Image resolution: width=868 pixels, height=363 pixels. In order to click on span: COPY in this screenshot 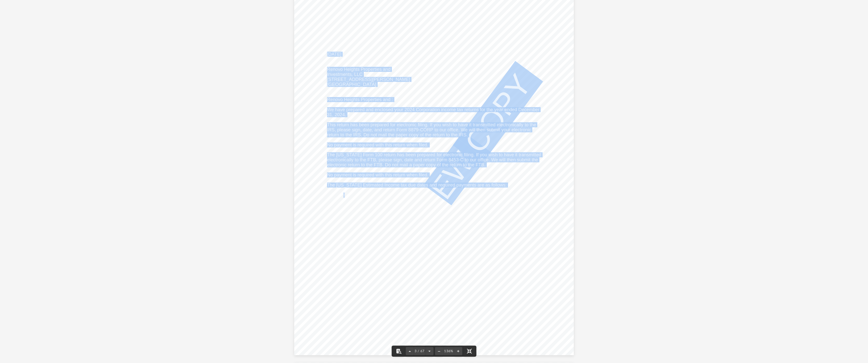, I will do `click(498, 113)`.